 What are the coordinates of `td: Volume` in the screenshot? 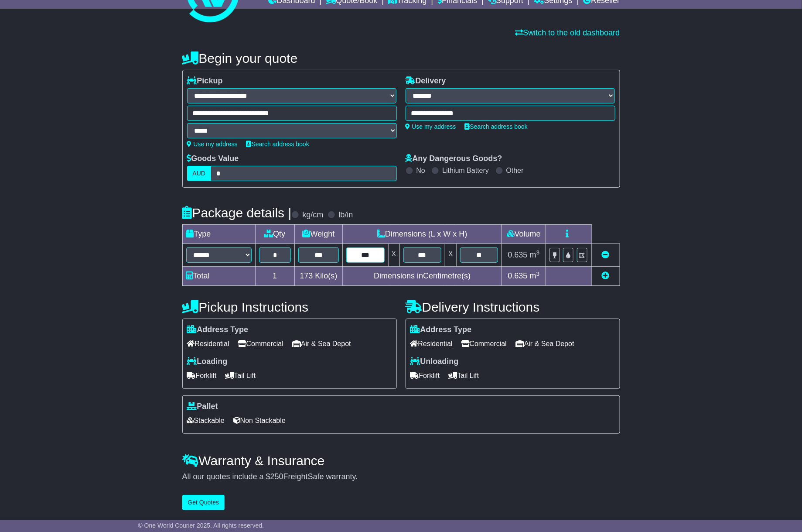 It's located at (524, 234).